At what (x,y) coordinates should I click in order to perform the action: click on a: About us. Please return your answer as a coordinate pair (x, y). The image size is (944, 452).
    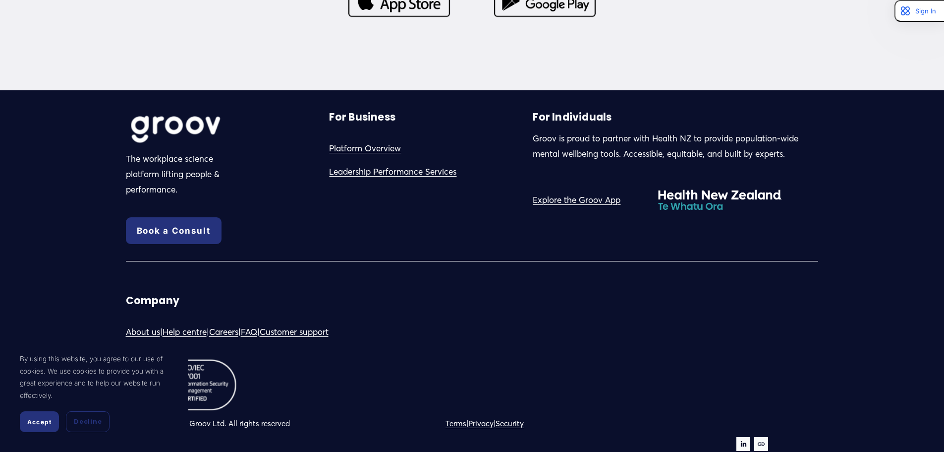
    Looking at the image, I should click on (143, 332).